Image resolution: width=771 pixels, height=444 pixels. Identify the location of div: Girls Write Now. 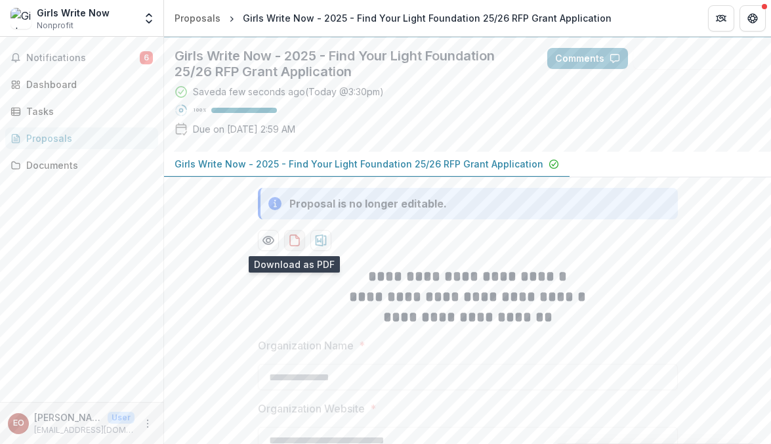
(73, 12).